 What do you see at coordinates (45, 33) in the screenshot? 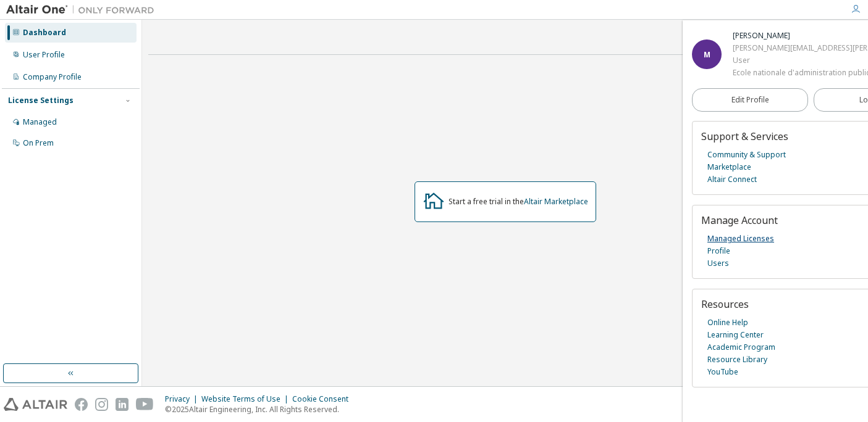
I see `div: Dashboard` at bounding box center [45, 33].